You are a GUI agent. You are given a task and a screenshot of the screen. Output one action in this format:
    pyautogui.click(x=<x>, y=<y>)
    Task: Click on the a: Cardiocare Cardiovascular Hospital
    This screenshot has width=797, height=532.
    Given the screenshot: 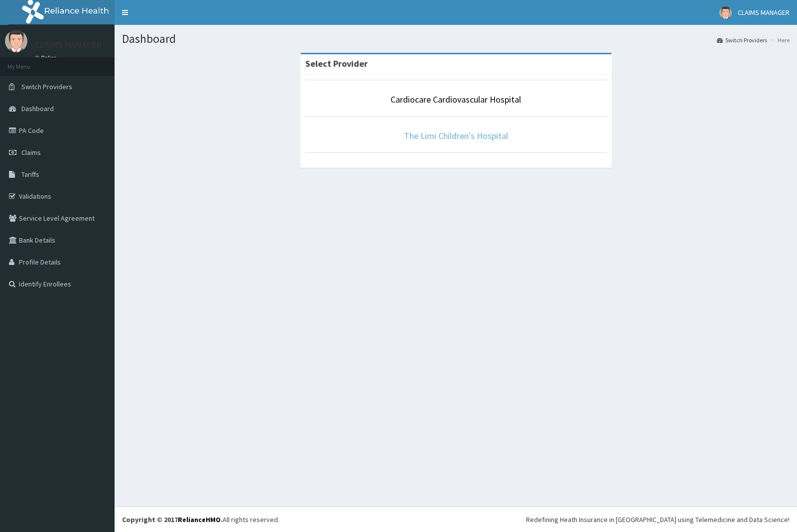 What is the action you would take?
    pyautogui.click(x=456, y=99)
    